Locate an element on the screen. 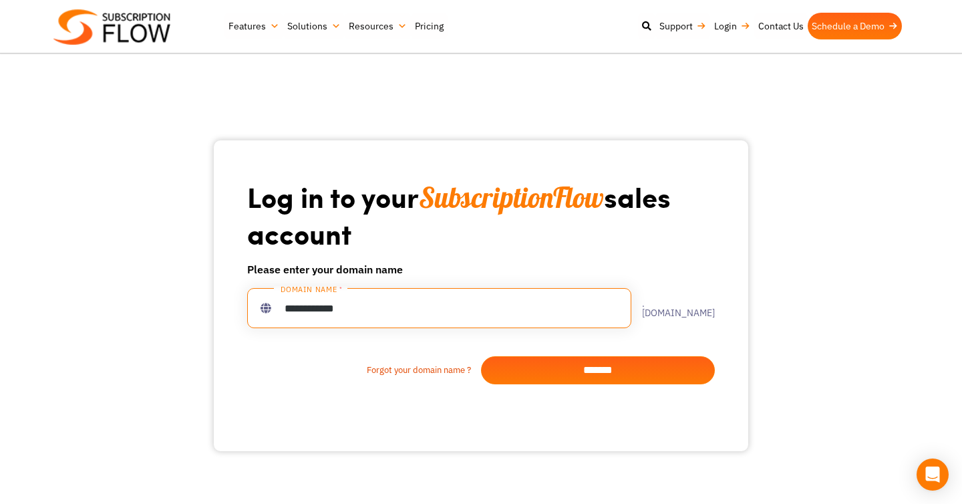  div: Open Intercom Messenger is located at coordinates (933, 475).